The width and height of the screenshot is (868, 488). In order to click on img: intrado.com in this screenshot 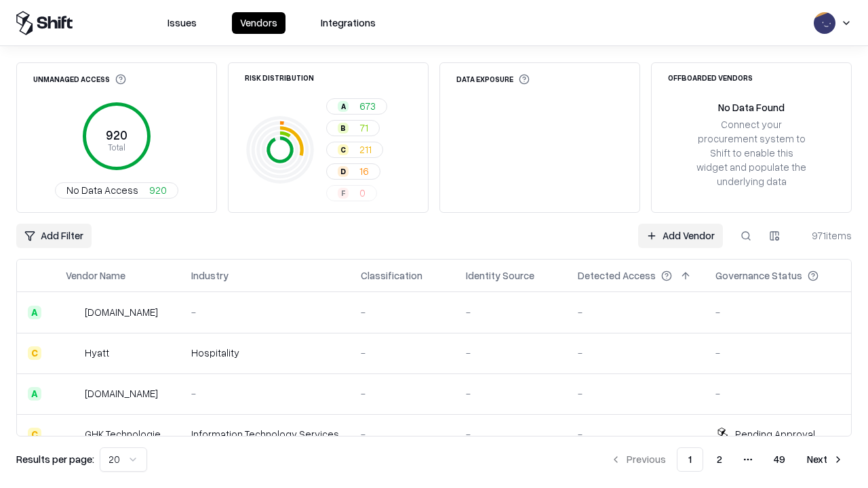, I will do `click(73, 313)`.